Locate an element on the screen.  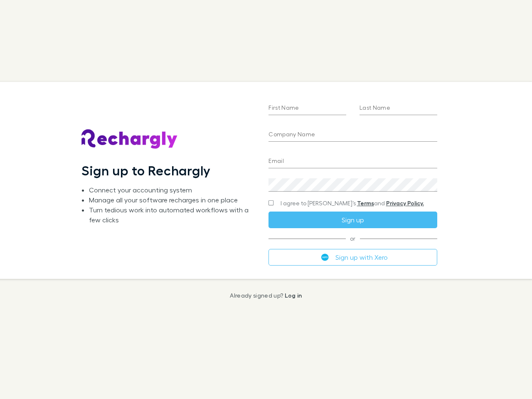
li: Turn tedious work into automated workflows with a few clicks is located at coordinates (172, 215).